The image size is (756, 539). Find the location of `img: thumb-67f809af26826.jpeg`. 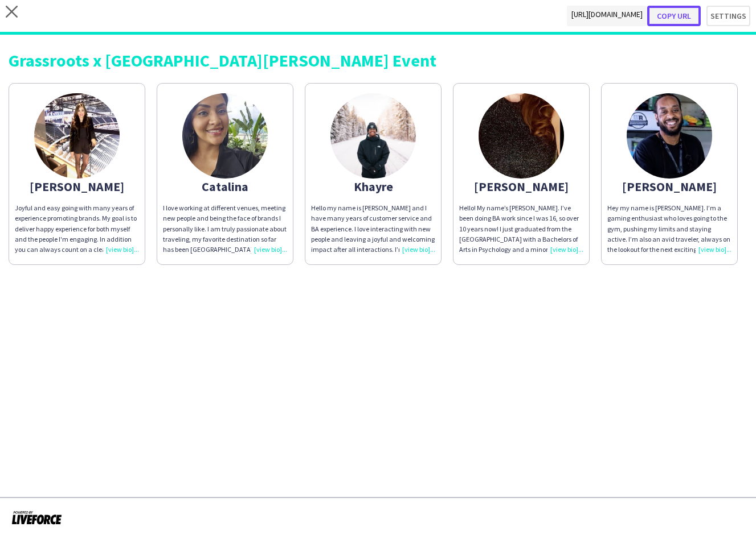

img: thumb-67f809af26826.jpeg is located at coordinates (373, 136).